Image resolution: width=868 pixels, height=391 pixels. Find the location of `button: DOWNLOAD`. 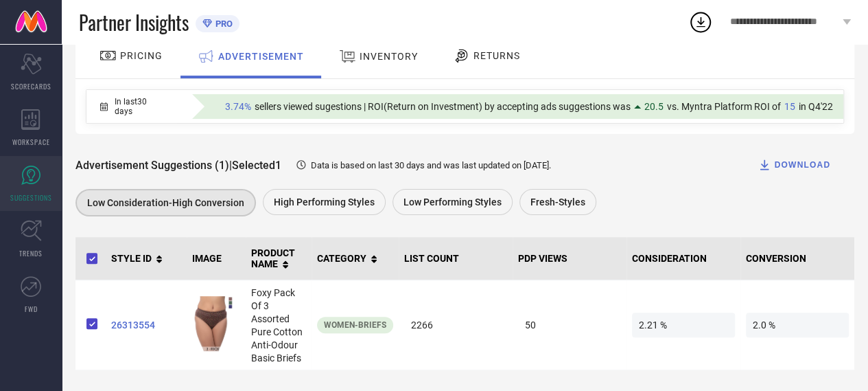

button: DOWNLOAD is located at coordinates (794, 165).